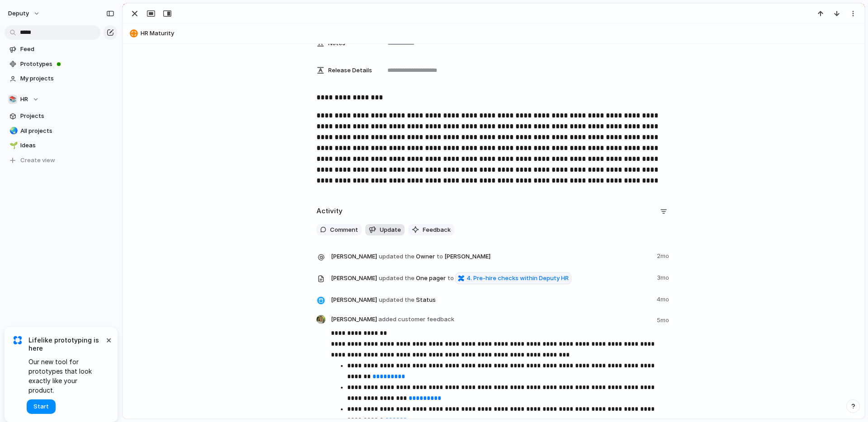 The image size is (868, 422). I want to click on span: Owner, so click(491, 256).